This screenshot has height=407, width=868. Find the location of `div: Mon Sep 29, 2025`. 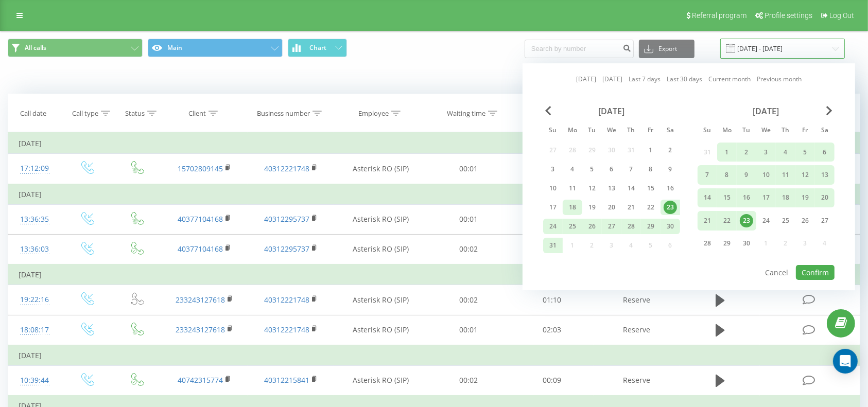

div: Mon Sep 29, 2025 is located at coordinates (727, 244).